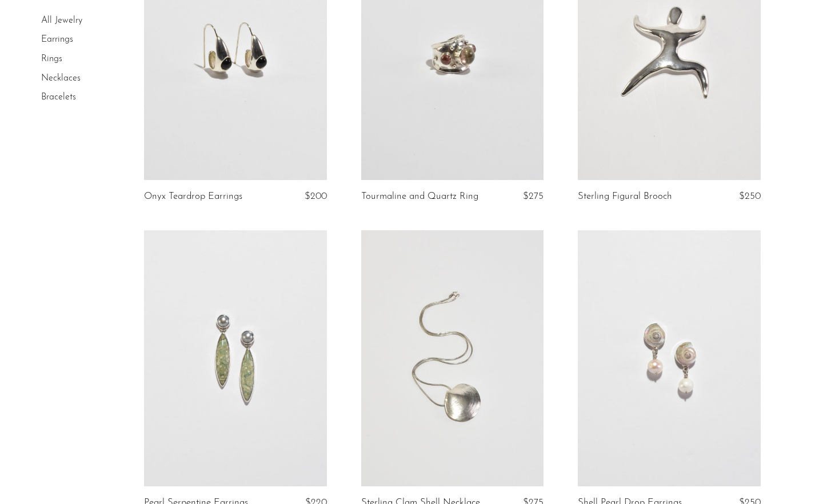  What do you see at coordinates (315, 196) in the screenshot?
I see `span: $200` at bounding box center [315, 196].